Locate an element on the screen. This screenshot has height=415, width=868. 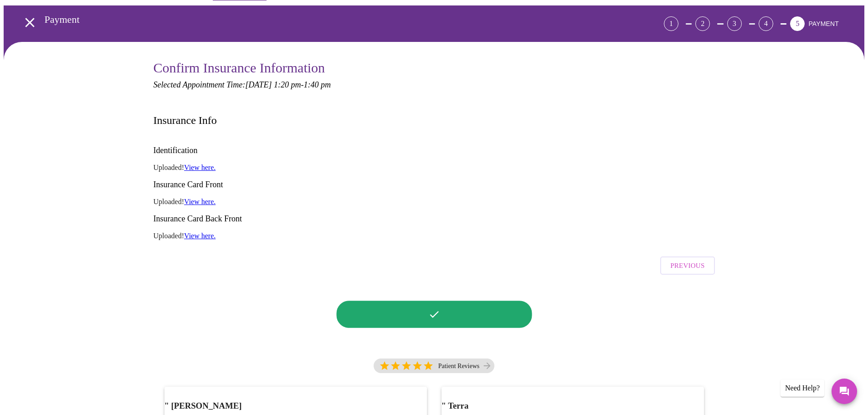
h3: Insurance Info is located at coordinates (185, 121).